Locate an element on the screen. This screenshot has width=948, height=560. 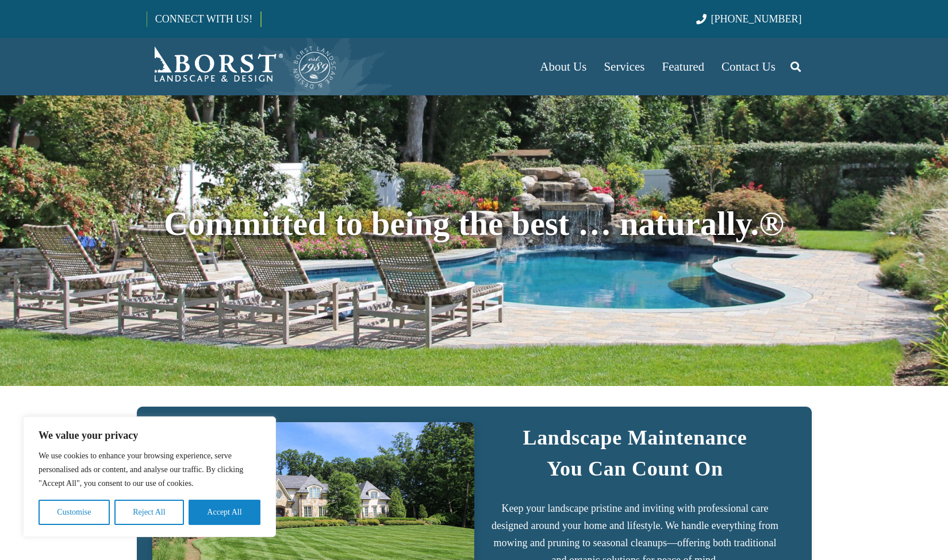
a: Contact Us is located at coordinates (749, 67).